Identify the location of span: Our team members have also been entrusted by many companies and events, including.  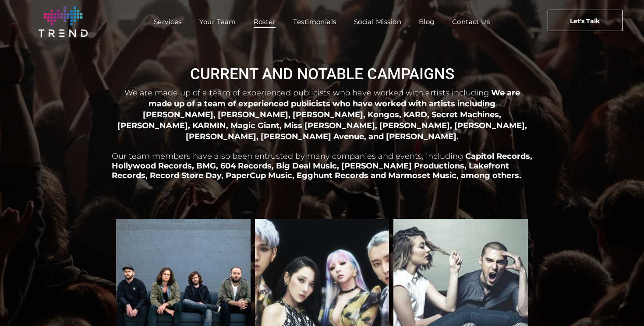
(288, 156).